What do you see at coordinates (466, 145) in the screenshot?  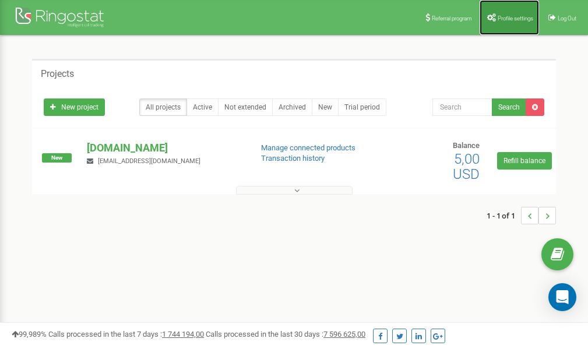 I see `span: Balance` at bounding box center [466, 145].